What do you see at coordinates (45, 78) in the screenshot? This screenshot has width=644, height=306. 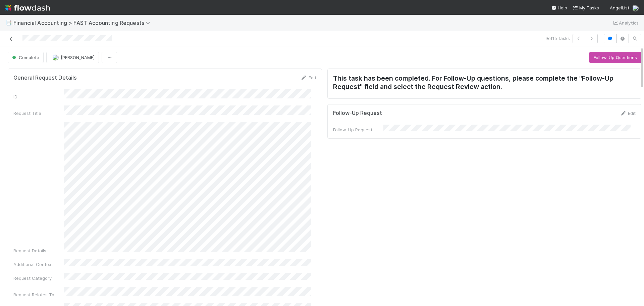 I see `h5: General Request Details` at bounding box center [45, 78].